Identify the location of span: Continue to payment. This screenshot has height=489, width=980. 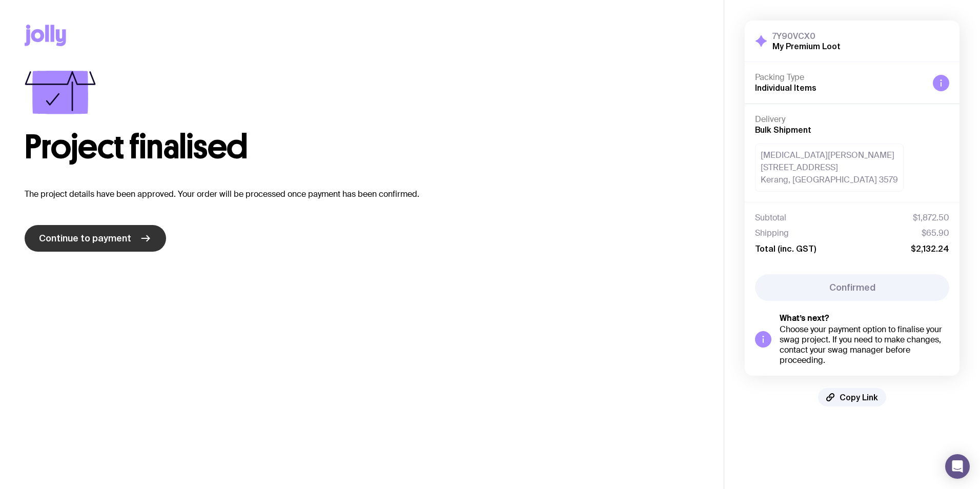
(85, 238).